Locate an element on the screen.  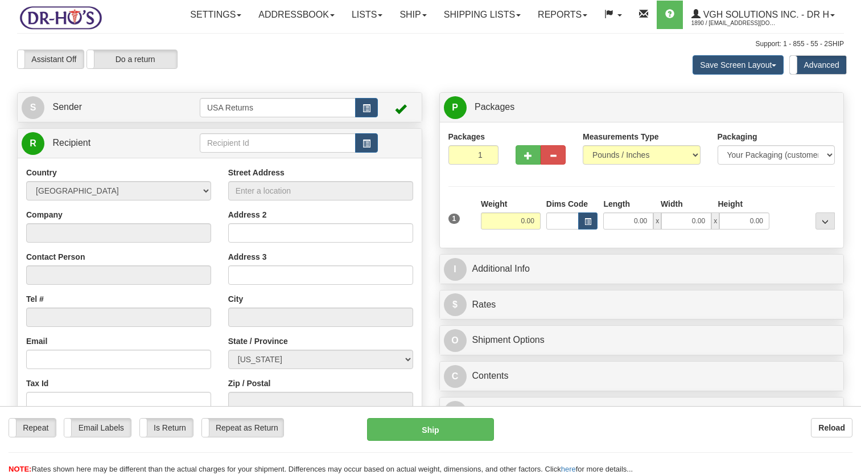
a: Shipping lists is located at coordinates (482, 15).